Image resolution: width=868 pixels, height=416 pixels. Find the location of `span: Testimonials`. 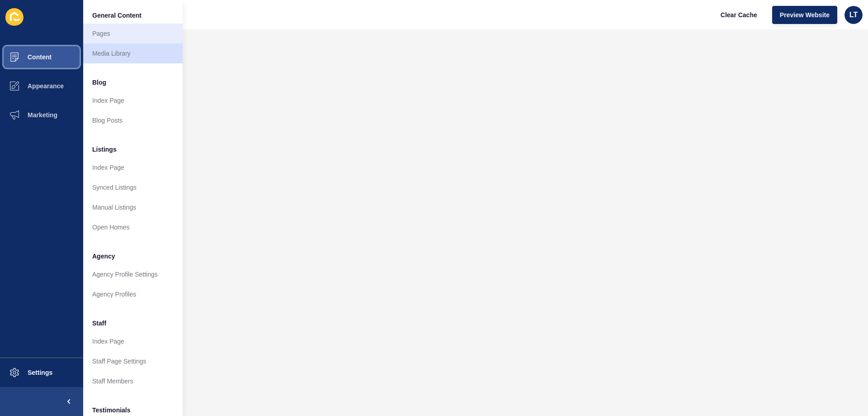

span: Testimonials is located at coordinates (111, 410).